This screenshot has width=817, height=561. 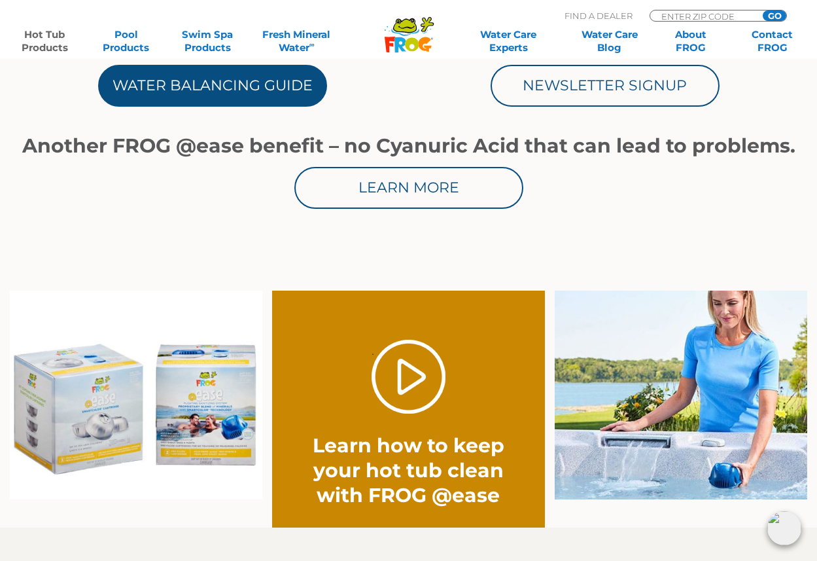 I want to click on a: Water CareExperts, so click(x=509, y=41).